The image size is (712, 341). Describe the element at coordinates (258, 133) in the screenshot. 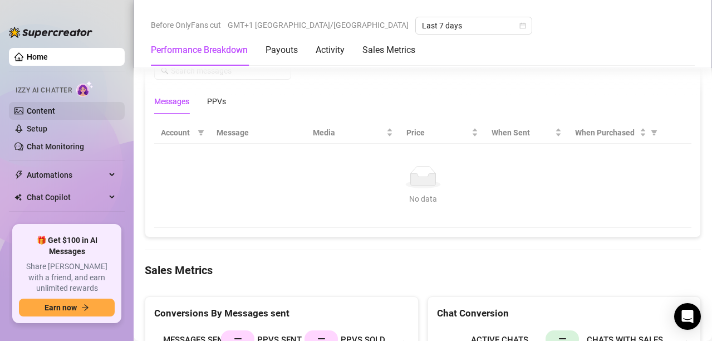

I see `th: Message` at that location.